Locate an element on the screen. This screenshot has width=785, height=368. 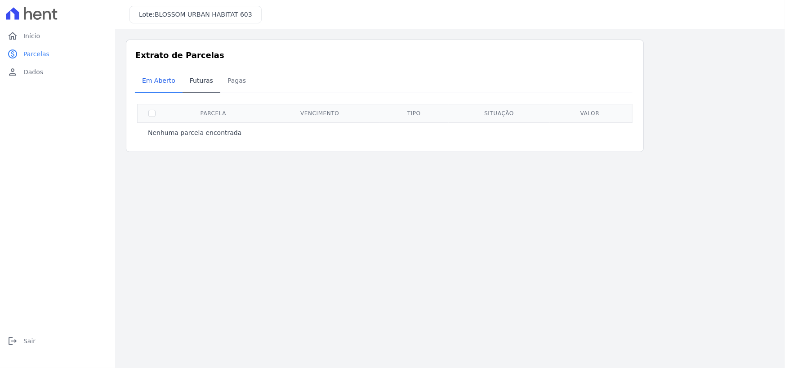
a: logoutSair is located at coordinates (58, 341).